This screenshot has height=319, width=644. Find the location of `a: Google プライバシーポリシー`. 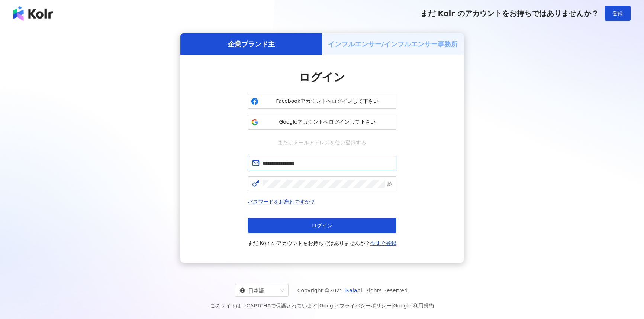

a: Google プライバシーポリシー is located at coordinates (355, 305).